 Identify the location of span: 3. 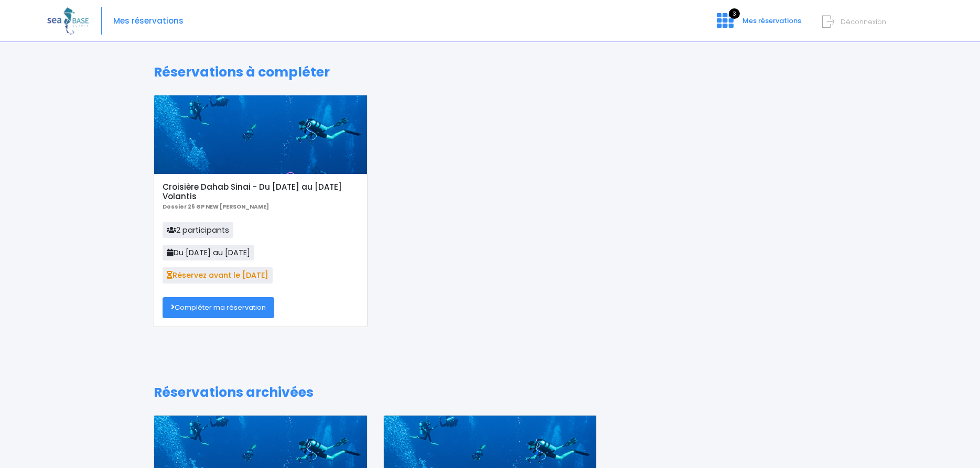
(734, 13).